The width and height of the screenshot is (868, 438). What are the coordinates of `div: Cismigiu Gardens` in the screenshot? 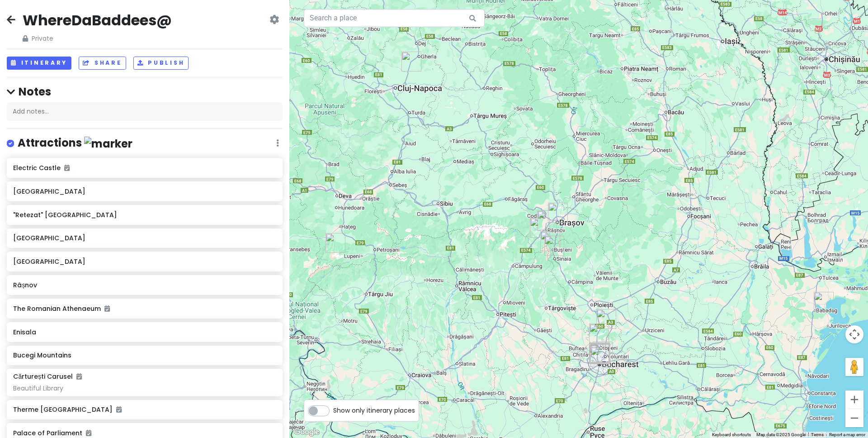 It's located at (599, 353).